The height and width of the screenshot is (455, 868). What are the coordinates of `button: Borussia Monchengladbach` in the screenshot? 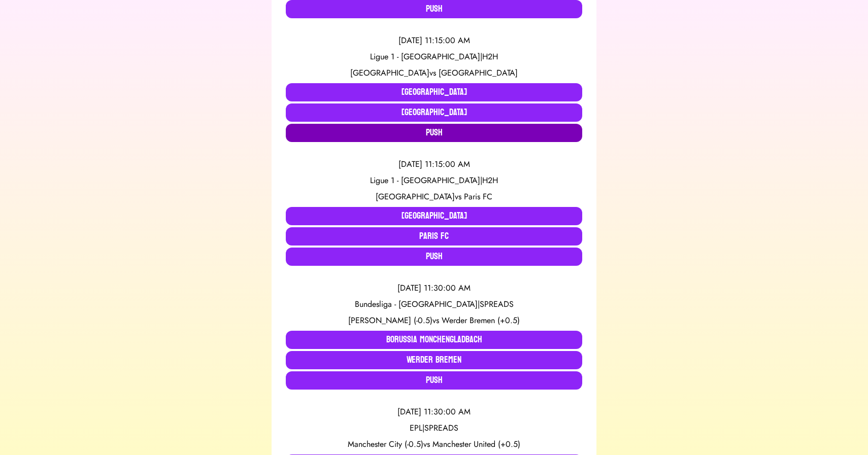 It's located at (434, 340).